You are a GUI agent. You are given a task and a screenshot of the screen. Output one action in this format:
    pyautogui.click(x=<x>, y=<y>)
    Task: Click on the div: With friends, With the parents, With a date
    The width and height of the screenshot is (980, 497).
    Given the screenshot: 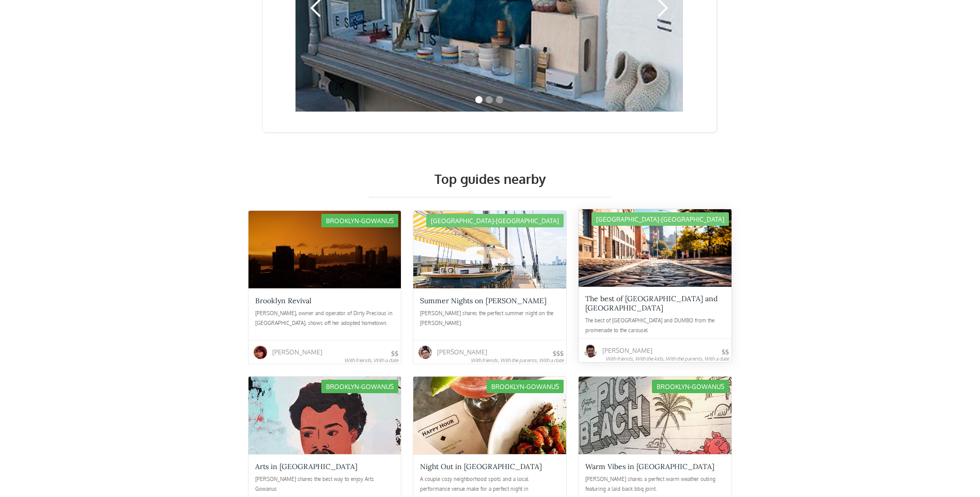 What is the action you would take?
    pyautogui.click(x=517, y=360)
    